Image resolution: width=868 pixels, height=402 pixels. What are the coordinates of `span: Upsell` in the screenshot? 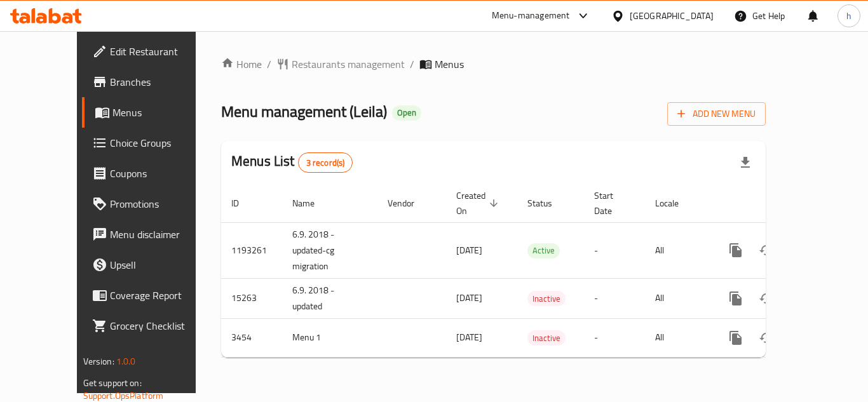 It's located at (161, 265).